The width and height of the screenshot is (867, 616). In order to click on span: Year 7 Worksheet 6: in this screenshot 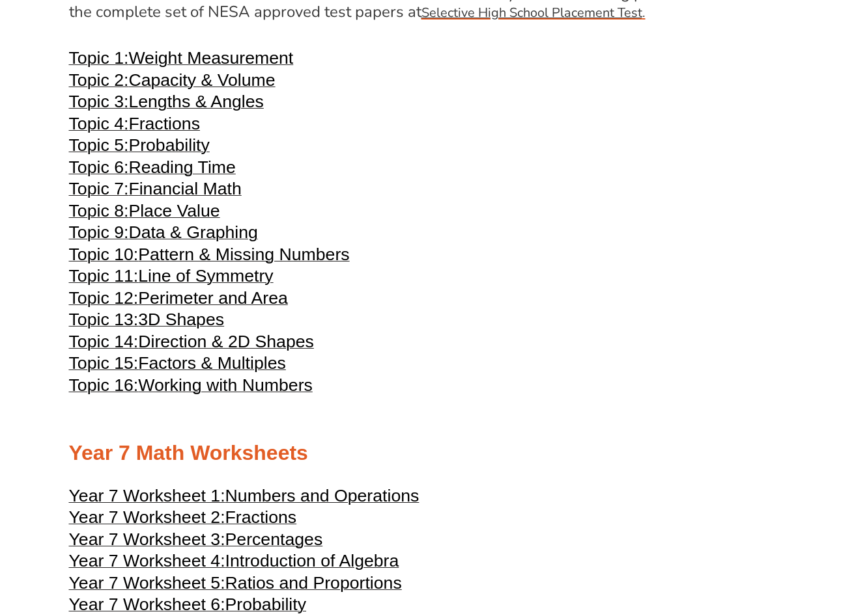, I will do `click(148, 605)`.